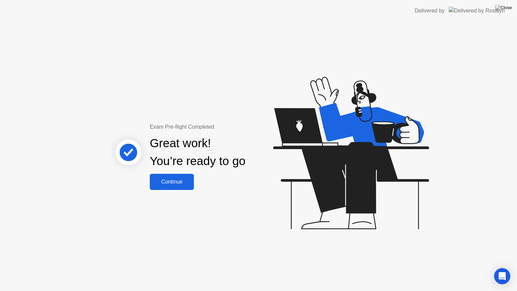  Describe the element at coordinates (172, 182) in the screenshot. I see `button: Continue` at that location.